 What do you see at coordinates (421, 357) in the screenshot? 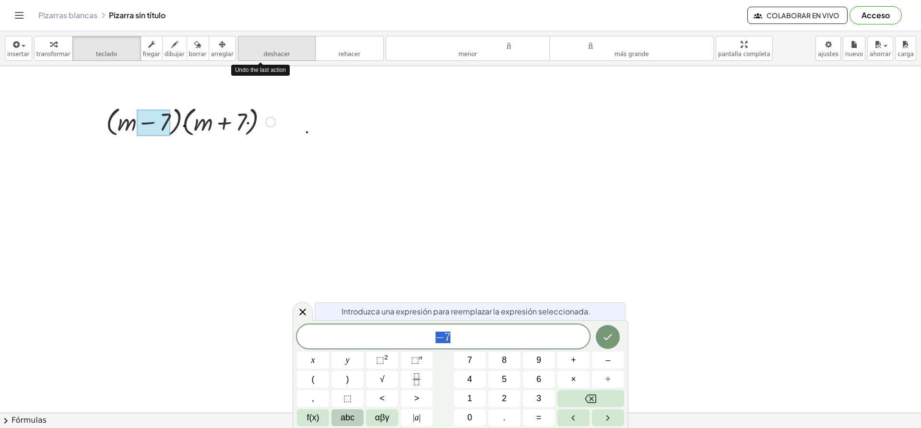
I see `sup: n` at bounding box center [421, 357].